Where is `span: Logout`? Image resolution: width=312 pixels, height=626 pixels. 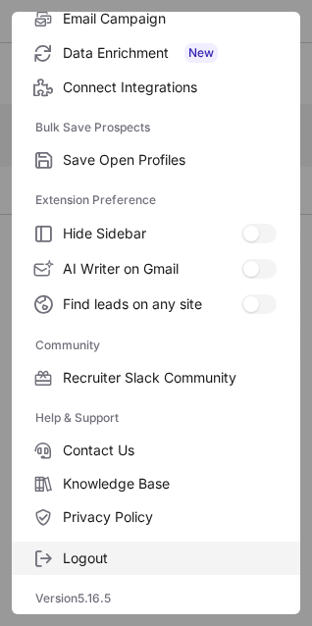
span: Logout is located at coordinates (170, 558).